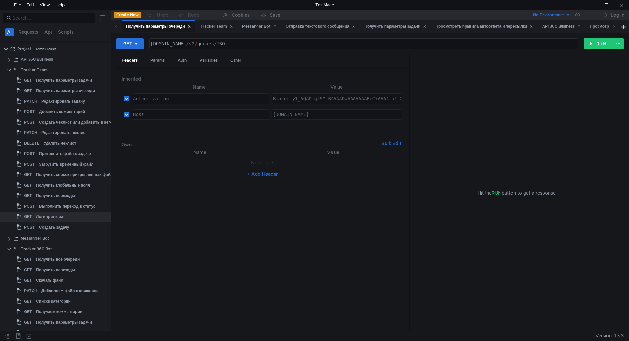 This screenshot has width=629, height=341. What do you see at coordinates (54, 227) in the screenshot?
I see `div: Создать задачу` at bounding box center [54, 227].